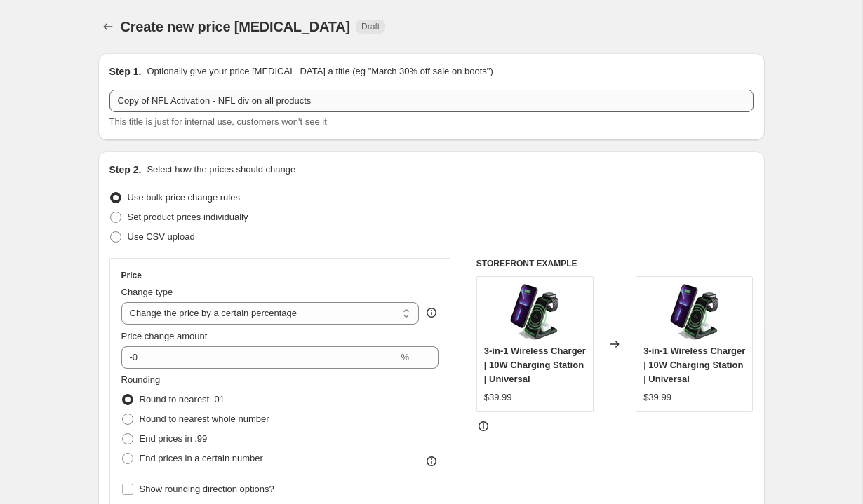  Describe the element at coordinates (188, 217) in the screenshot. I see `span: Set product prices individually` at that location.